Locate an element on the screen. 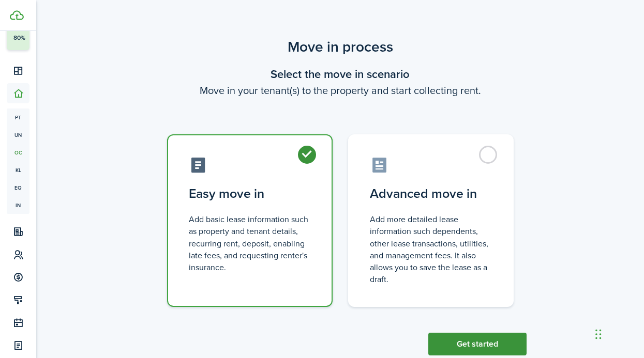 Image resolution: width=644 pixels, height=358 pixels. scenario-title: Move in process is located at coordinates (340, 47).